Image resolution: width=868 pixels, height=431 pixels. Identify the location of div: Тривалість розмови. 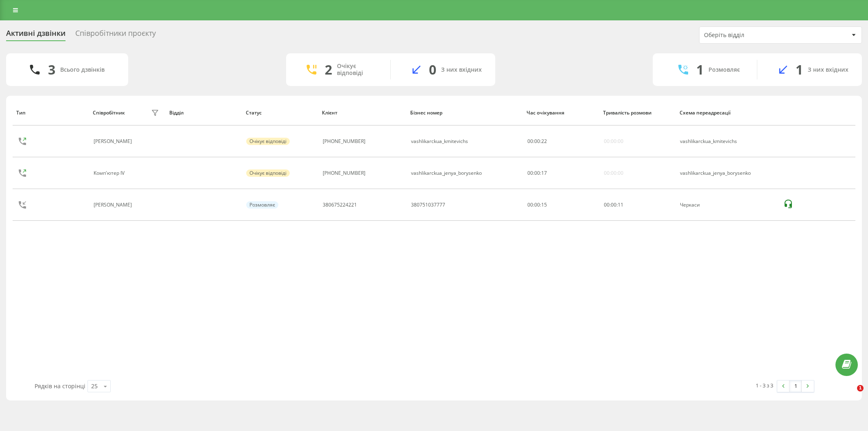
(637, 113).